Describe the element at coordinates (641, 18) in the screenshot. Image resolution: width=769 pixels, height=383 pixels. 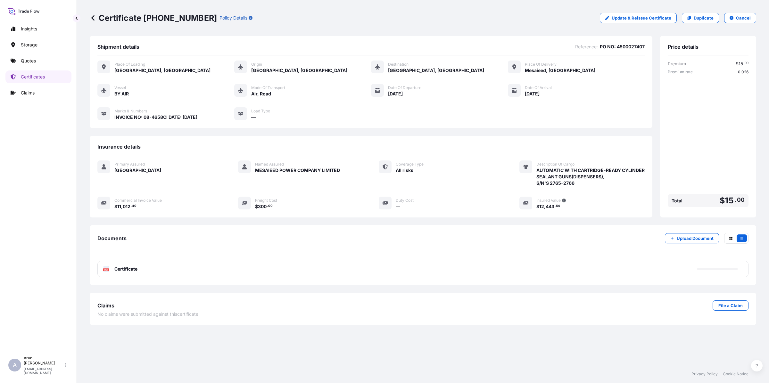
I see `p: Update & Reissue Certificate` at that location.